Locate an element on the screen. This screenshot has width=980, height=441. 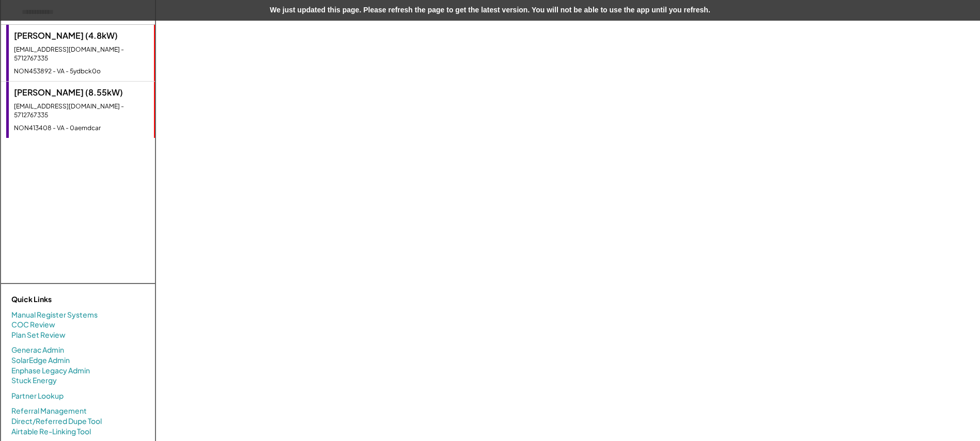
a: Direct/Referred Dupe Tool is located at coordinates (56, 421).